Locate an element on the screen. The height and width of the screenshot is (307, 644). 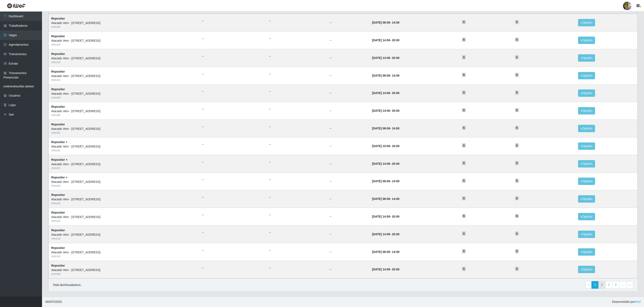
img: CoreUI Logo is located at coordinates (16, 6).